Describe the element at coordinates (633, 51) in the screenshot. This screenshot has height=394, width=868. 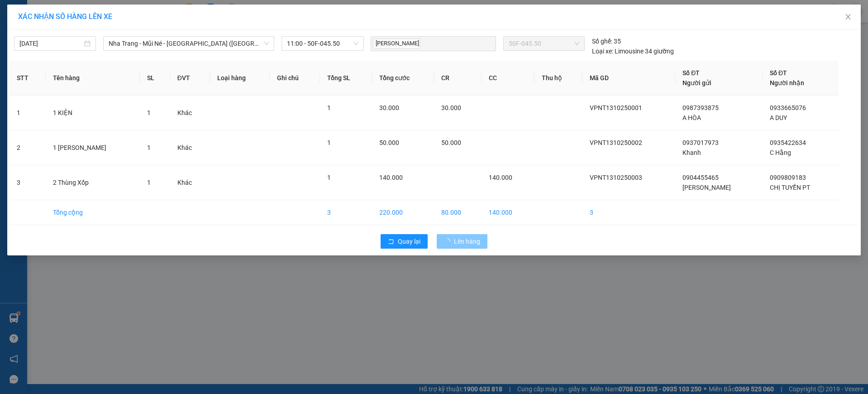
I see `div: Limousine 34 giường` at that location.